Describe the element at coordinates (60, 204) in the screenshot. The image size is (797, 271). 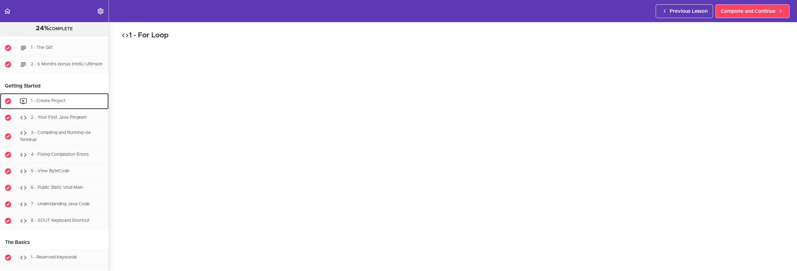
I see `span: 7 - Understanding Java Code` at that location.